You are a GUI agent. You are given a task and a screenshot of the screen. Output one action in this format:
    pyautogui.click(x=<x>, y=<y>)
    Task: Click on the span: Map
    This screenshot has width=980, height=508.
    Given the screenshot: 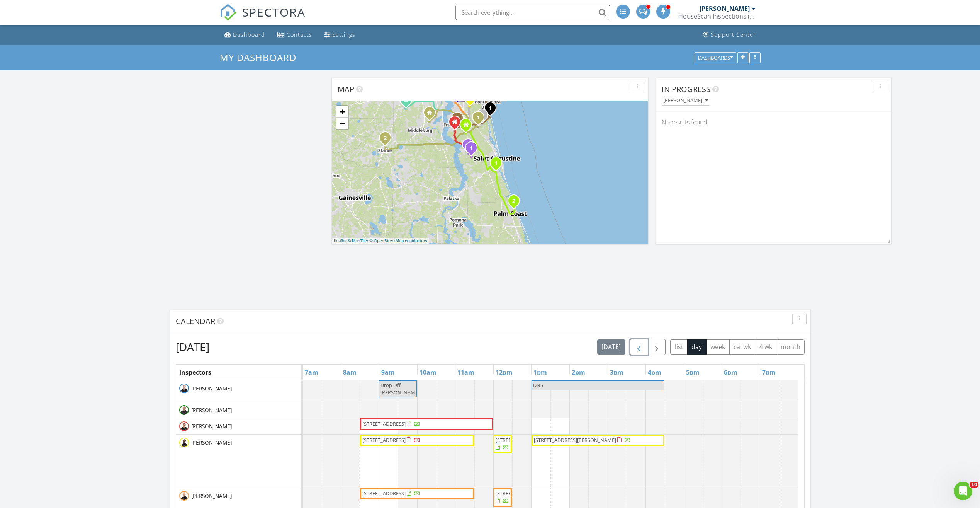 What is the action you would take?
    pyautogui.click(x=346, y=89)
    